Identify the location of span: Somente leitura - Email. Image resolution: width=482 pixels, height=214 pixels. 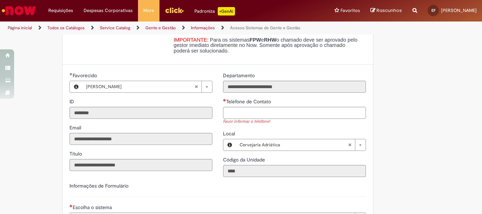
(76, 128).